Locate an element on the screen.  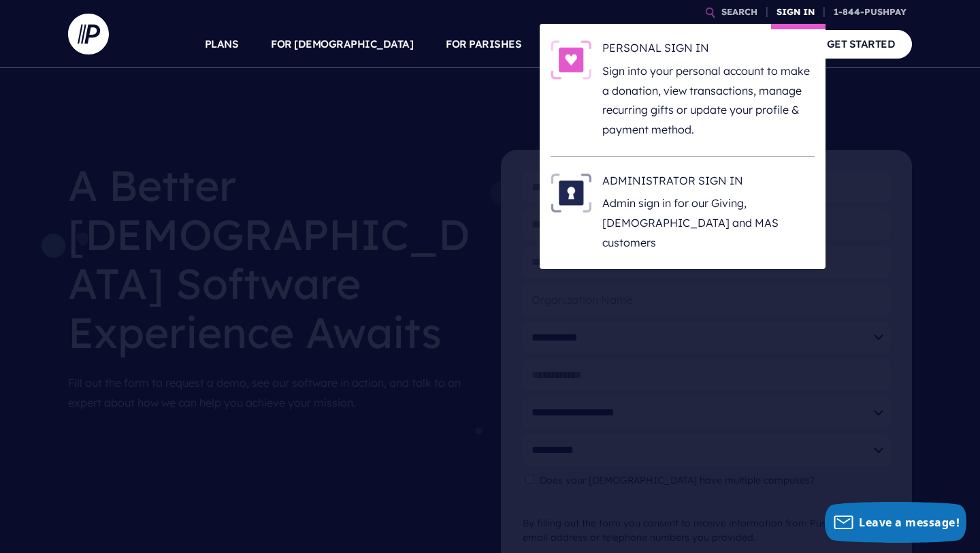
button: Leave a message! is located at coordinates (896, 522).